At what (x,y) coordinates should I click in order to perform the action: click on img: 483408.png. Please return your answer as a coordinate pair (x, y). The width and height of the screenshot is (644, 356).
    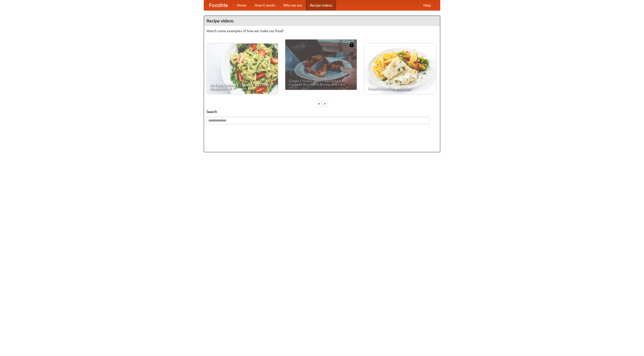
    Looking at the image, I should click on (351, 45).